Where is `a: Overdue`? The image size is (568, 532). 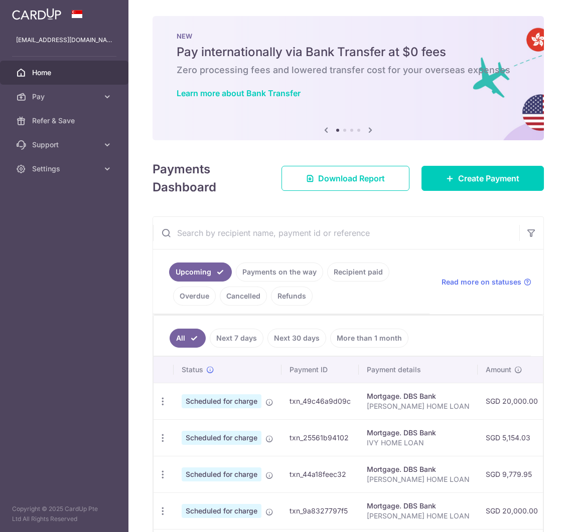
a: Overdue is located at coordinates (194, 296).